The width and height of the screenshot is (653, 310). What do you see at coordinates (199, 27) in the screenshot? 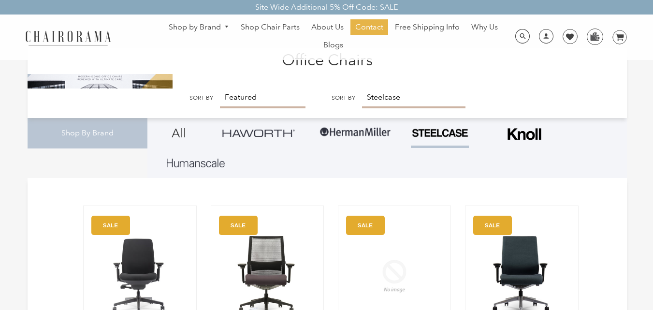
I see `a: Shop by Brand` at bounding box center [199, 27].